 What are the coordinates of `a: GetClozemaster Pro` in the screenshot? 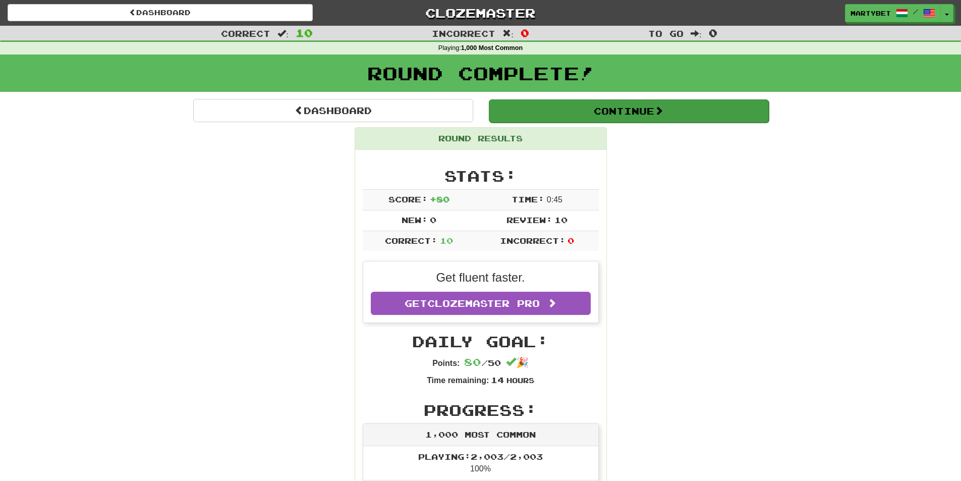 It's located at (481, 303).